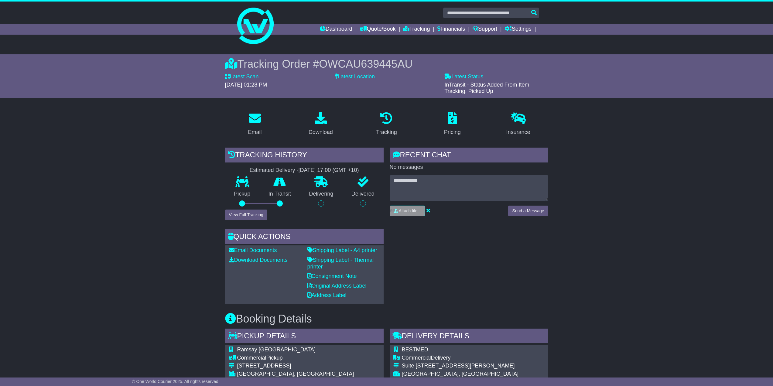 Image resolution: width=773 pixels, height=386 pixels. What do you see at coordinates (486, 88) in the screenshot?
I see `span: InTransit - Status Added From Item Tracking. Picked Up` at bounding box center [486, 88].